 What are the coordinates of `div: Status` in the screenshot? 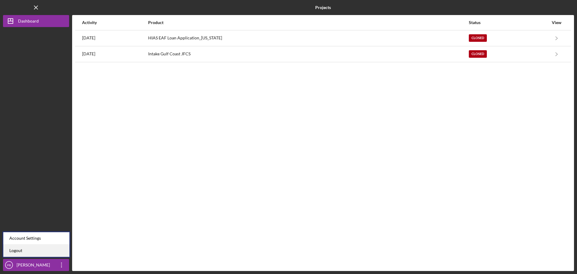 It's located at (509, 23).